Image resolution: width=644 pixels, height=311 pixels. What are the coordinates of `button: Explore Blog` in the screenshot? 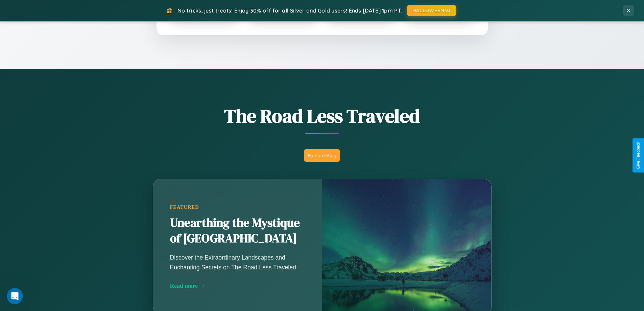 It's located at (322, 156).